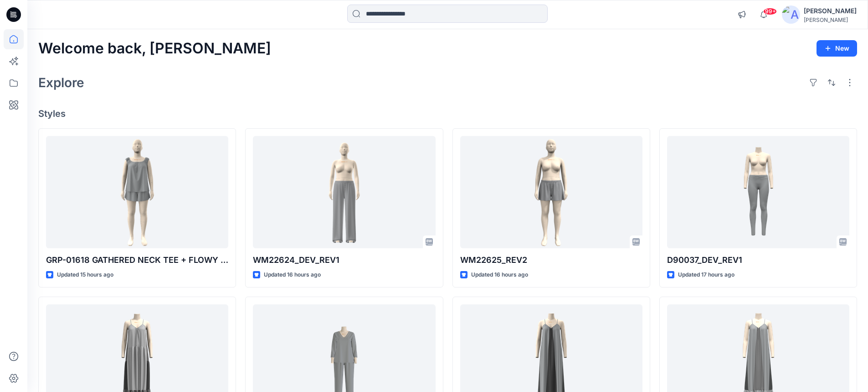 This screenshot has height=392, width=868. What do you see at coordinates (61, 82) in the screenshot?
I see `h2: Explore` at bounding box center [61, 82].